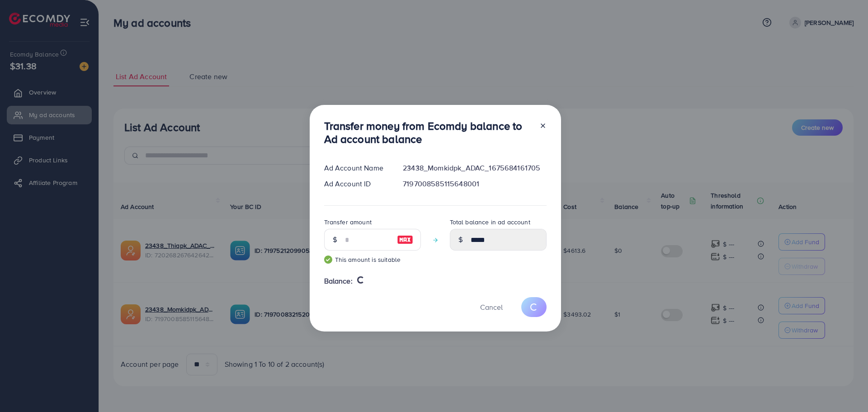  Describe the element at coordinates (328, 259) in the screenshot. I see `img: guide` at that location.